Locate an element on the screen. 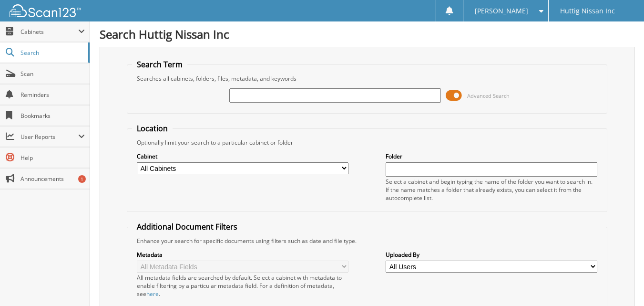 This screenshot has width=644, height=306. div: Chat Widget is located at coordinates (621, 283).